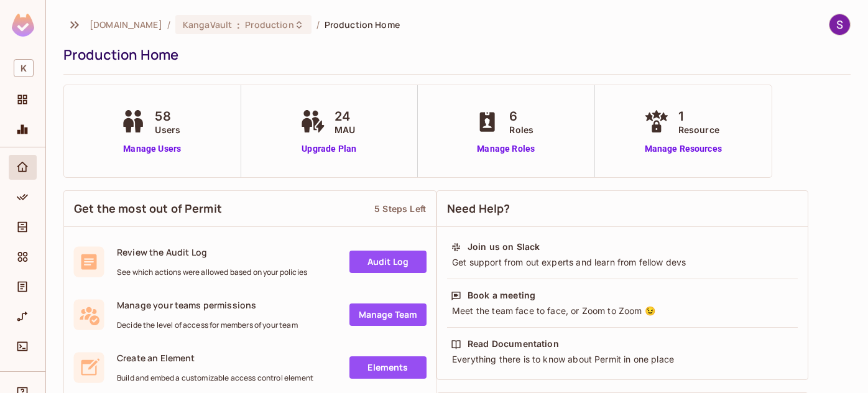 The width and height of the screenshot is (868, 393). What do you see at coordinates (840, 24) in the screenshot?
I see `img: Shashank KS` at bounding box center [840, 24].